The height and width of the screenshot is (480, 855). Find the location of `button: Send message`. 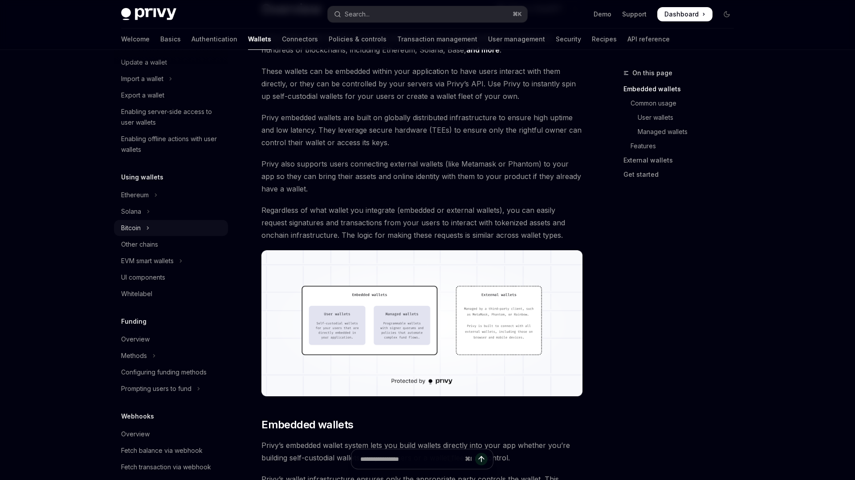

button: Send message is located at coordinates (481, 459).